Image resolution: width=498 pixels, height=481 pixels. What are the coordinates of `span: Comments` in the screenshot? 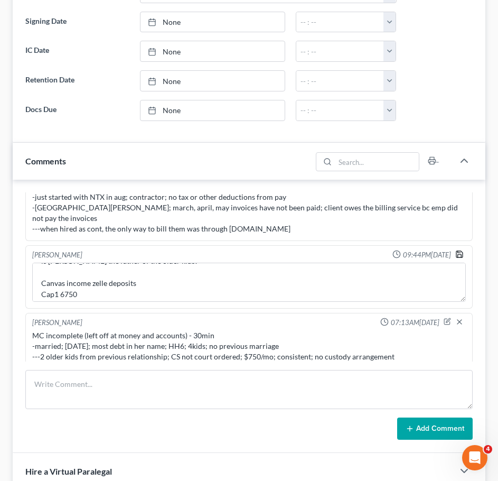 It's located at (45, 161).